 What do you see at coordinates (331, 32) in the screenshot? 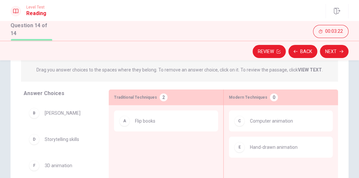
I see `button: 00:03:22` at bounding box center [331, 32].